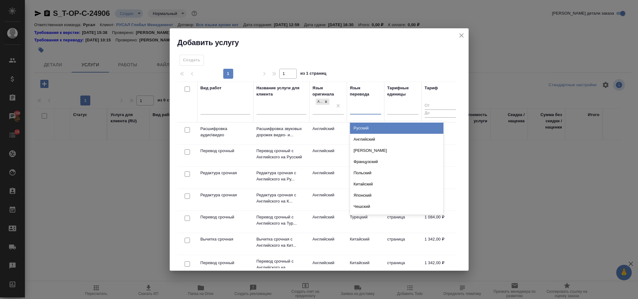 The image size is (638, 299). Describe the element at coordinates (282, 243) in the screenshot. I see `p: Вычитка срочная с Английского на Кит...` at that location.